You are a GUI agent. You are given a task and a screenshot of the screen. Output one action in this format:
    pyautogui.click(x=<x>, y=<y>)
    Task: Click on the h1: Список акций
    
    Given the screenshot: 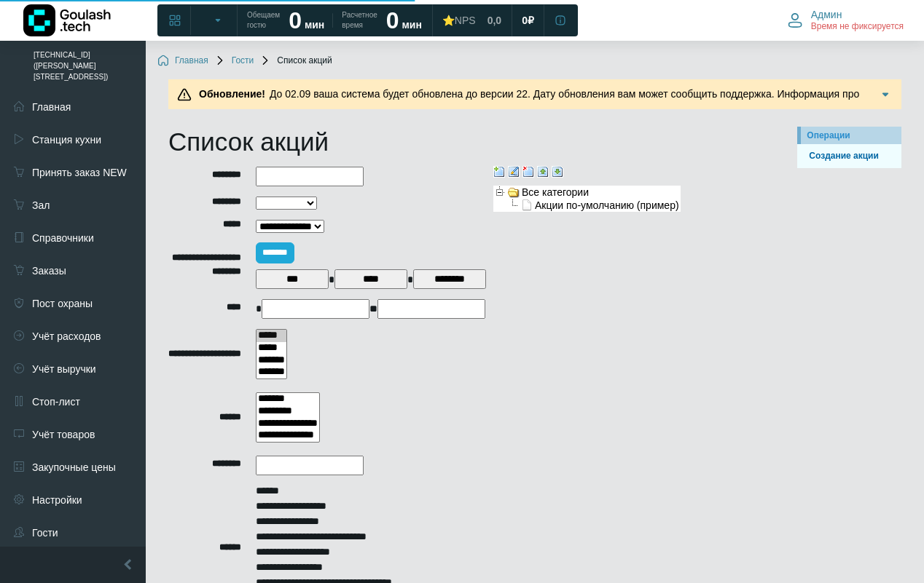 What is the action you would take?
    pyautogui.click(x=471, y=142)
    